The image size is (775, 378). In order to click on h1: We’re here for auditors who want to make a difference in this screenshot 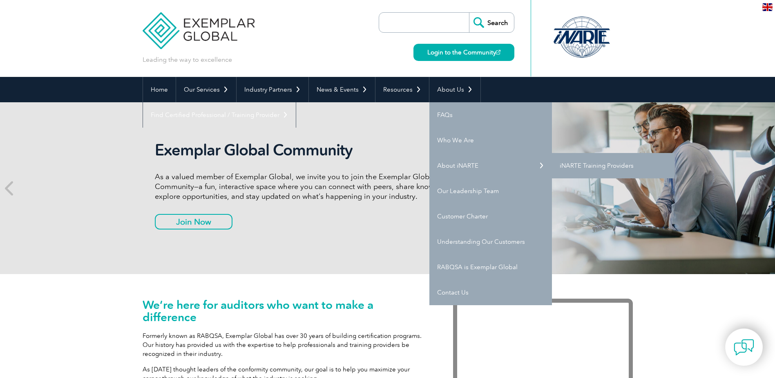, I will do `click(286, 311)`.